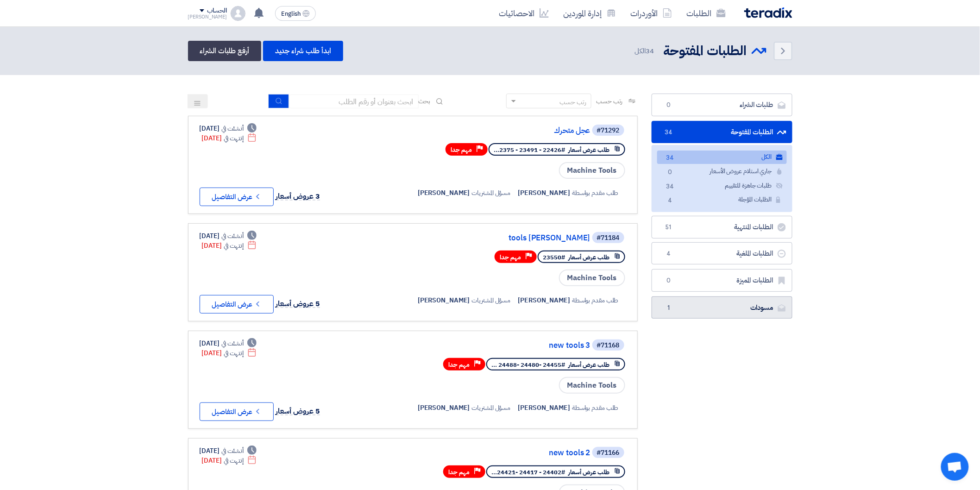  I want to click on span: 51, so click(669, 227).